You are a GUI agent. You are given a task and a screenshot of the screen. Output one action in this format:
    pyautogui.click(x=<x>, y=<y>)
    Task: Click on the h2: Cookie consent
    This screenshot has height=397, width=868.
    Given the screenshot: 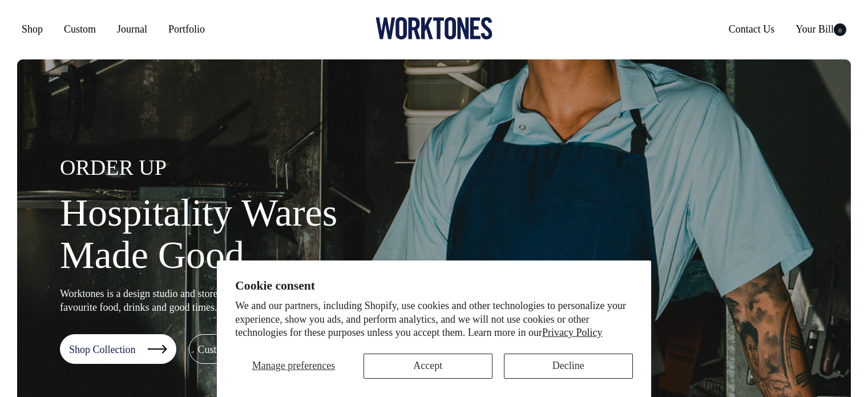 What is the action you would take?
    pyautogui.click(x=434, y=285)
    